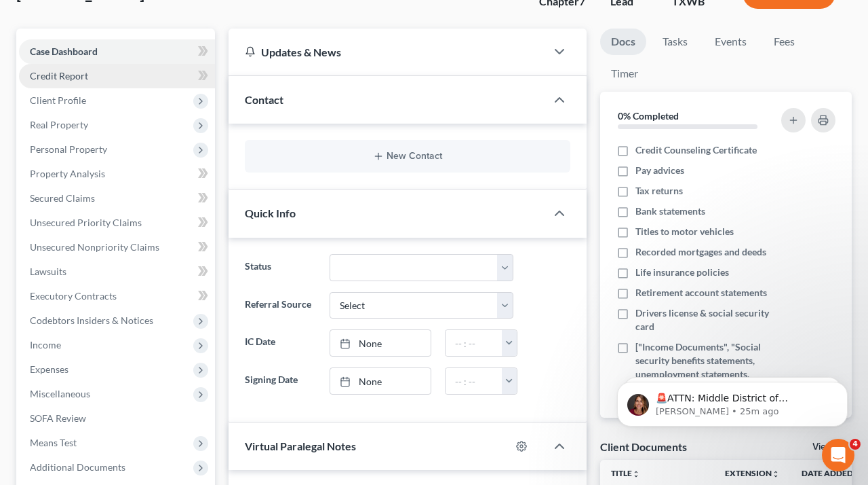  Describe the element at coordinates (701, 252) in the screenshot. I see `span: Recorded mortgages and deeds` at that location.